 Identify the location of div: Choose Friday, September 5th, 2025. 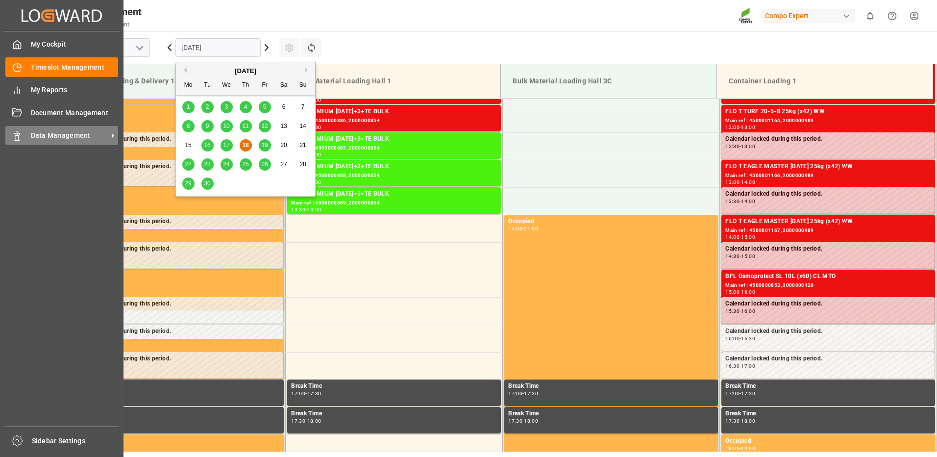
(265, 107).